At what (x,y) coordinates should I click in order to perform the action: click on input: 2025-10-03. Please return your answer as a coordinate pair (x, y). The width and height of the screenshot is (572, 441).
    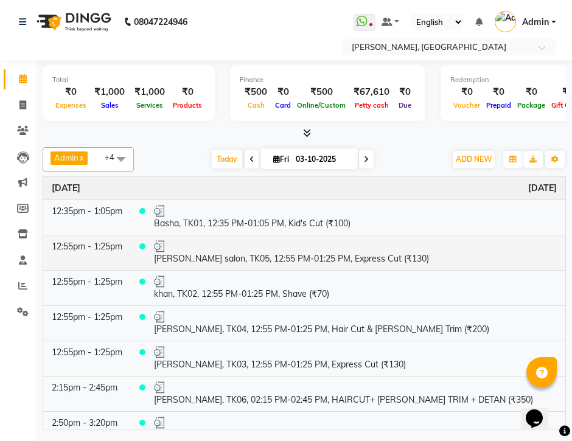
    Looking at the image, I should click on (323, 159).